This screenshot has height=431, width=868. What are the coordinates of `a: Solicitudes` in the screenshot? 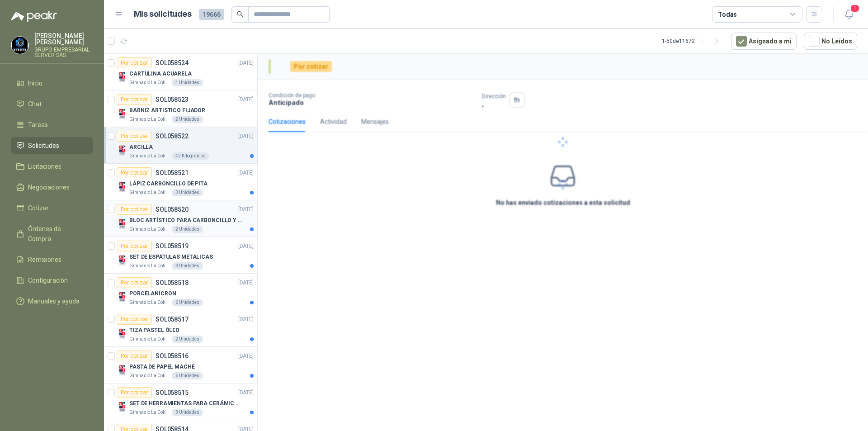 It's located at (52, 145).